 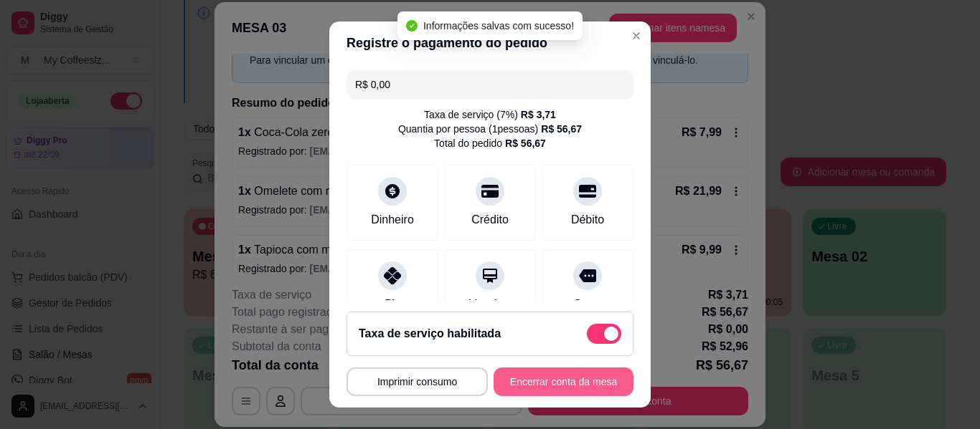 I want to click on div: Voucher, so click(x=490, y=305).